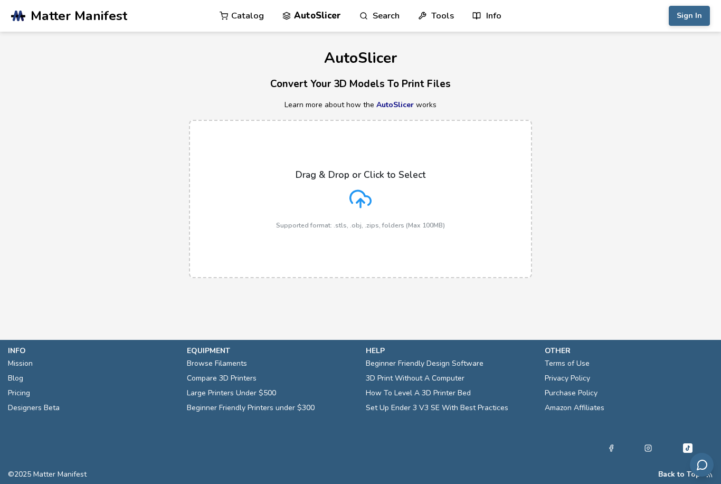 Image resolution: width=721 pixels, height=484 pixels. What do you see at coordinates (20, 364) in the screenshot?
I see `a: Mission` at bounding box center [20, 364].